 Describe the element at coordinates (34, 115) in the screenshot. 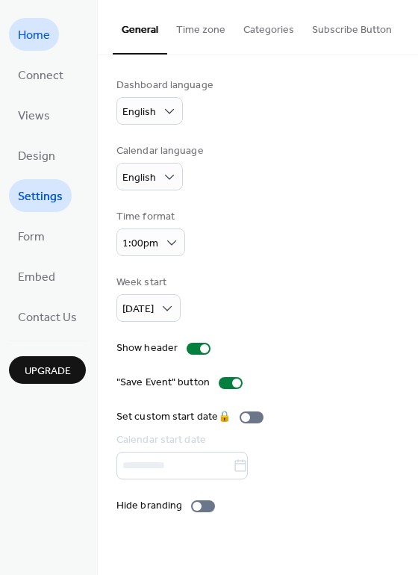

I see `a: Views` at that location.